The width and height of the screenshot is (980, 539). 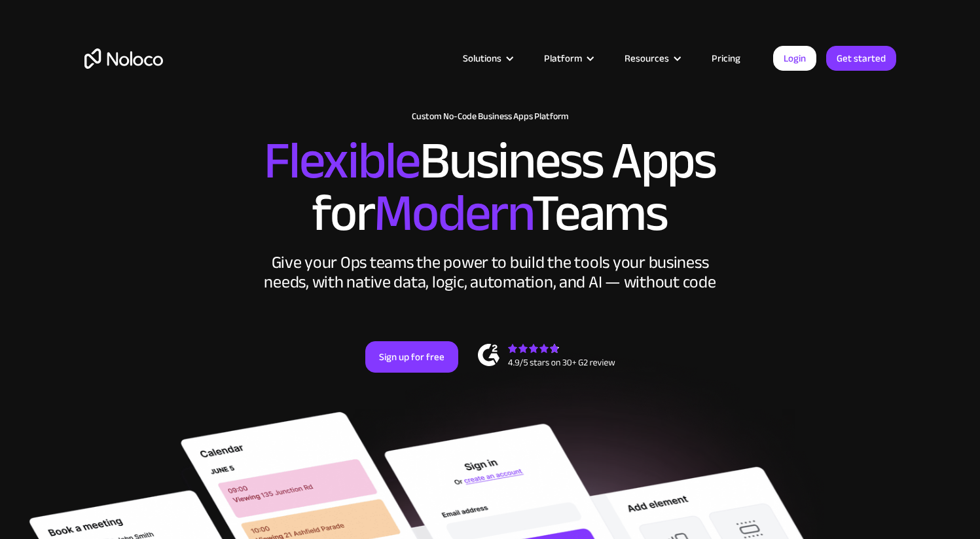 What do you see at coordinates (491, 272) in the screenshot?
I see `div: Give your Ops teams the power to build the tools your business needs, with native data, logic, au...` at bounding box center [491, 272].